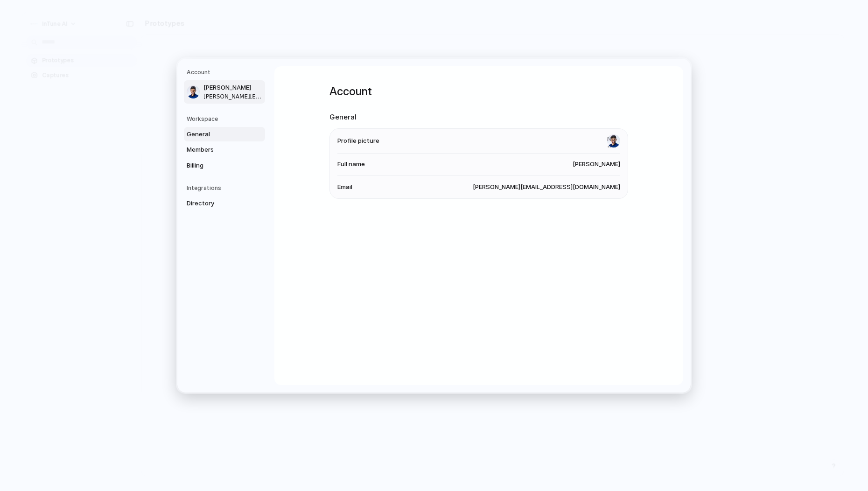  Describe the element at coordinates (479, 117) in the screenshot. I see `h2: General` at that location.